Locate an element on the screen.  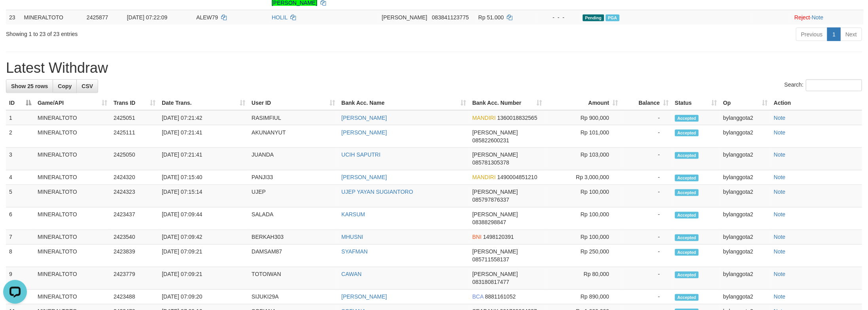
td: 2425111 is located at coordinates (135, 136).